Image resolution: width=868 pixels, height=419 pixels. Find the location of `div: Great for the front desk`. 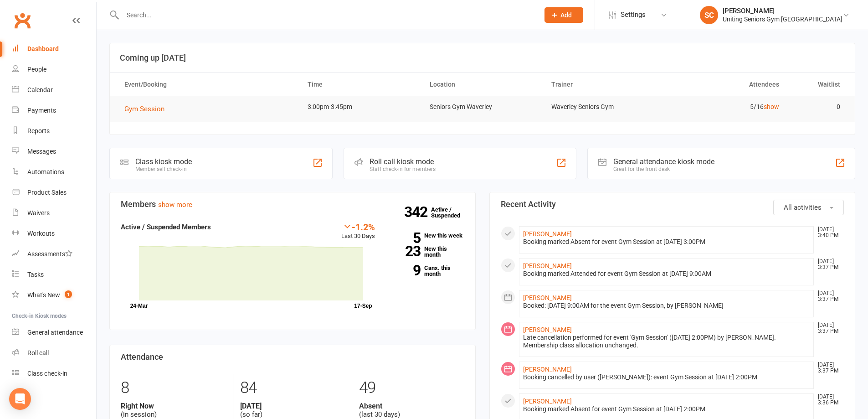

div: Great for the front desk is located at coordinates (664, 169).